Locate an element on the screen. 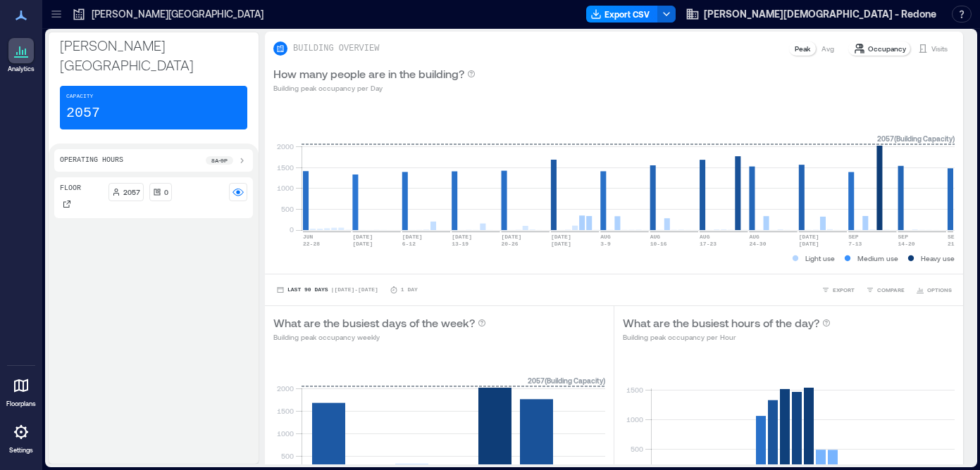 The height and width of the screenshot is (470, 980). text: 10-16 is located at coordinates (659, 244).